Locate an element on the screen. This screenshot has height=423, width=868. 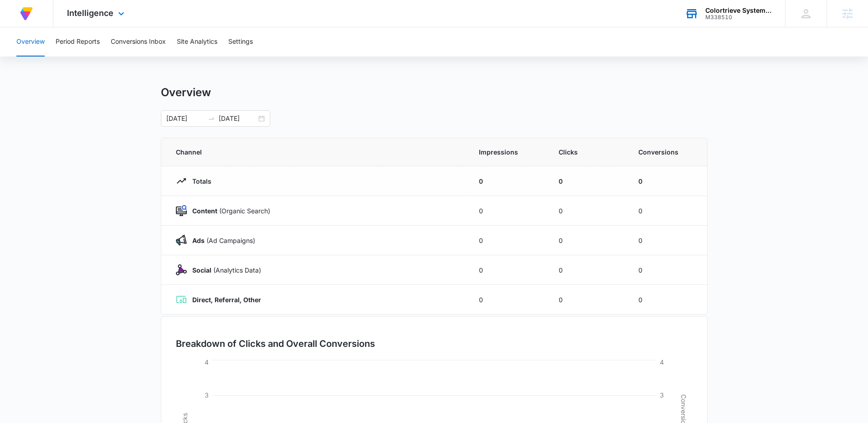
strong: Ads is located at coordinates (198, 240).